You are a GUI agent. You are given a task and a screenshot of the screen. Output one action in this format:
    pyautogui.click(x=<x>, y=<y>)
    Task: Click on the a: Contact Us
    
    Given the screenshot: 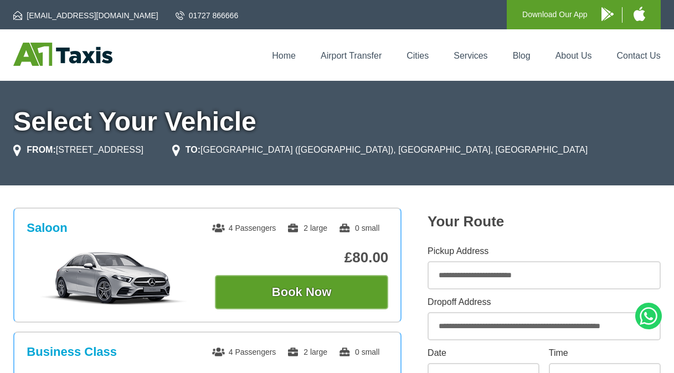 What is the action you would take?
    pyautogui.click(x=638, y=55)
    